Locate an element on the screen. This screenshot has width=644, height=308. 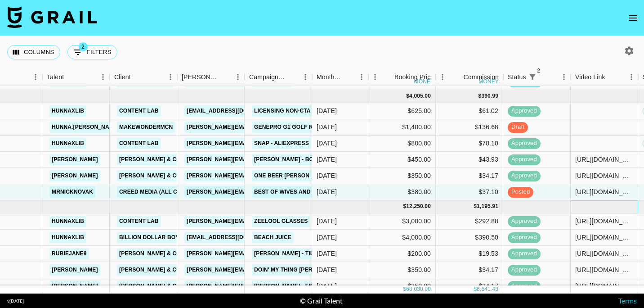
a: makewondermcn is located at coordinates (145, 127).